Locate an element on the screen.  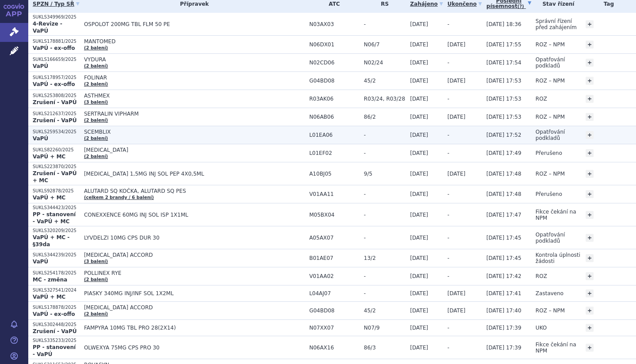
span: OLWEXYA 75MG CPS PRO 30 is located at coordinates (195, 347).